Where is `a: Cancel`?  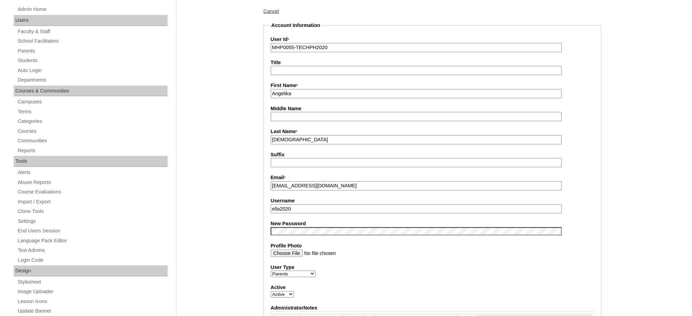 a: Cancel is located at coordinates (272, 11).